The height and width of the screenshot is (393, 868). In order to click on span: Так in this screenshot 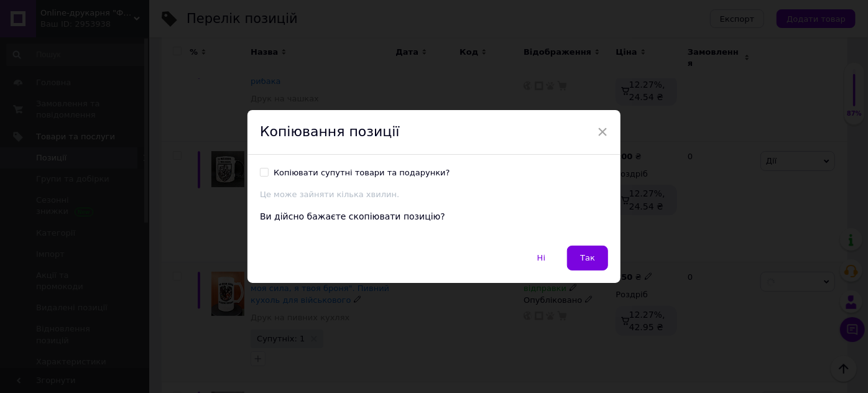, I will do `click(588, 257)`.